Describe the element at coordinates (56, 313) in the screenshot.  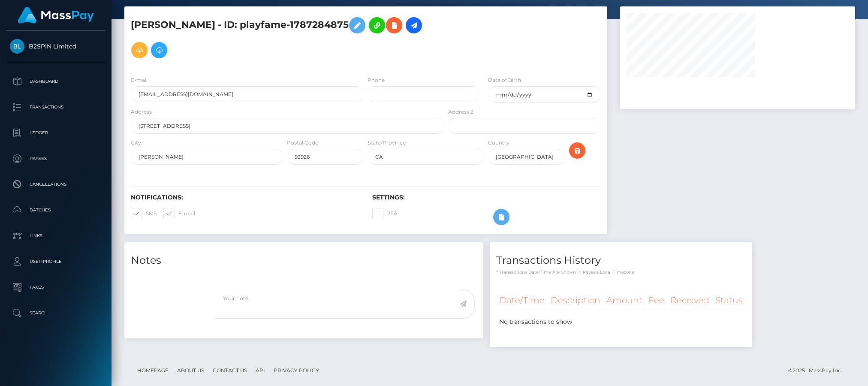
I see `a: Search` at that location.